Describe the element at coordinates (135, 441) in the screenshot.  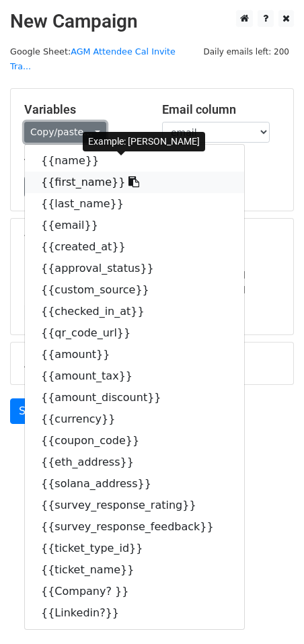
I see `a: {{coupon_code}}` at that location.